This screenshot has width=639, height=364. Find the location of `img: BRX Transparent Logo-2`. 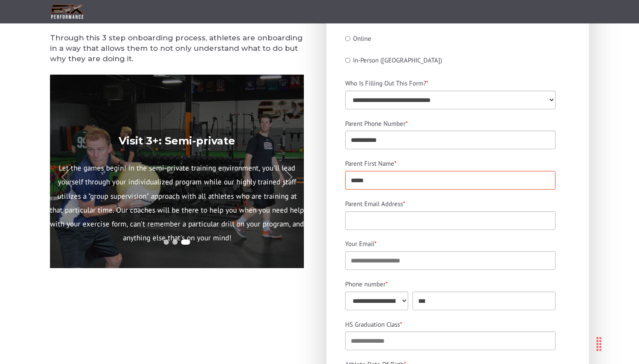

img: BRX Transparent Logo-2 is located at coordinates (67, 12).